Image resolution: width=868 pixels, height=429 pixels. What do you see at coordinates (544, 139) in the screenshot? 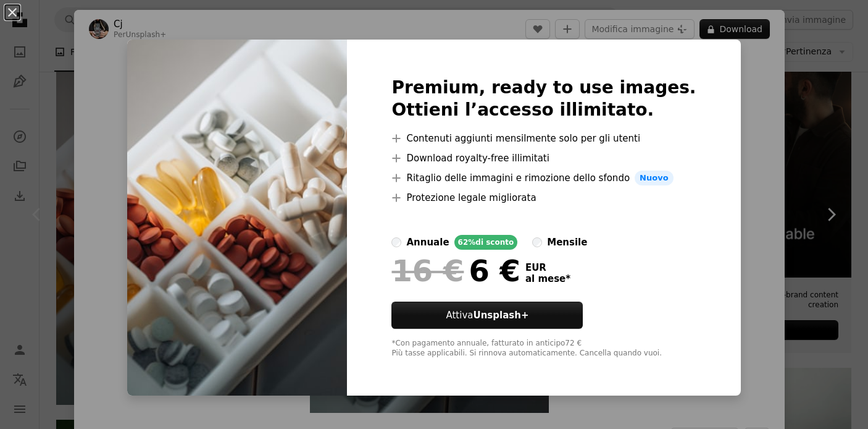
I see `li: Contenuti aggiunti mensilmente solo per gli utenti` at bounding box center [544, 139].